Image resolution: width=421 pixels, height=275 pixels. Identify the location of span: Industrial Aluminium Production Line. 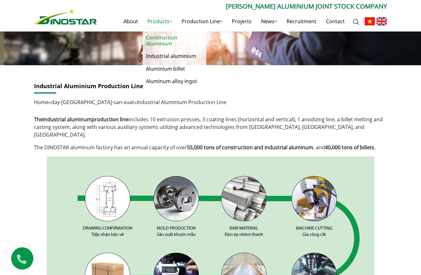
(182, 102).